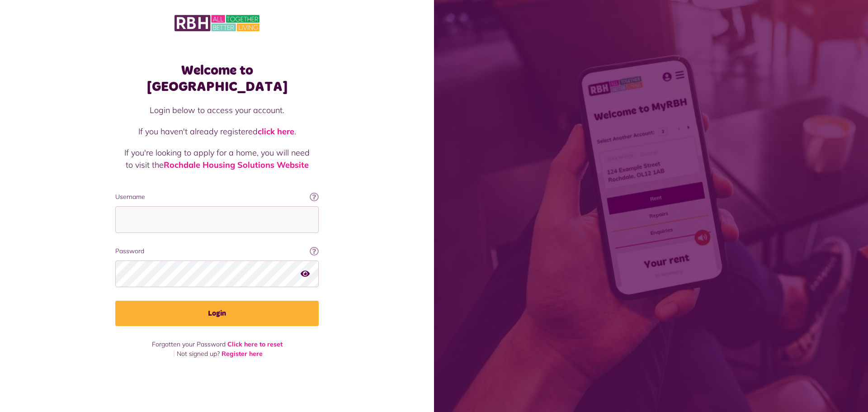 The width and height of the screenshot is (868, 412). What do you see at coordinates (217, 131) in the screenshot?
I see `p: If you haven't already registered .` at bounding box center [217, 131].